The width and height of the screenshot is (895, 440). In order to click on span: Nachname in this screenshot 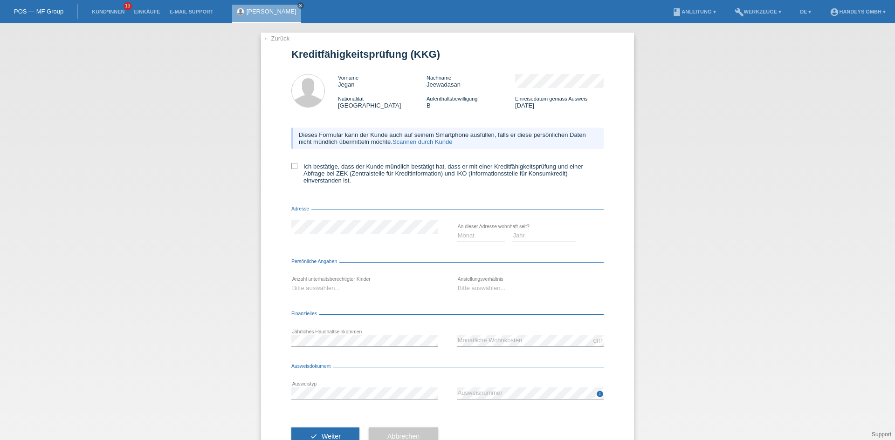, I will do `click(439, 78)`.